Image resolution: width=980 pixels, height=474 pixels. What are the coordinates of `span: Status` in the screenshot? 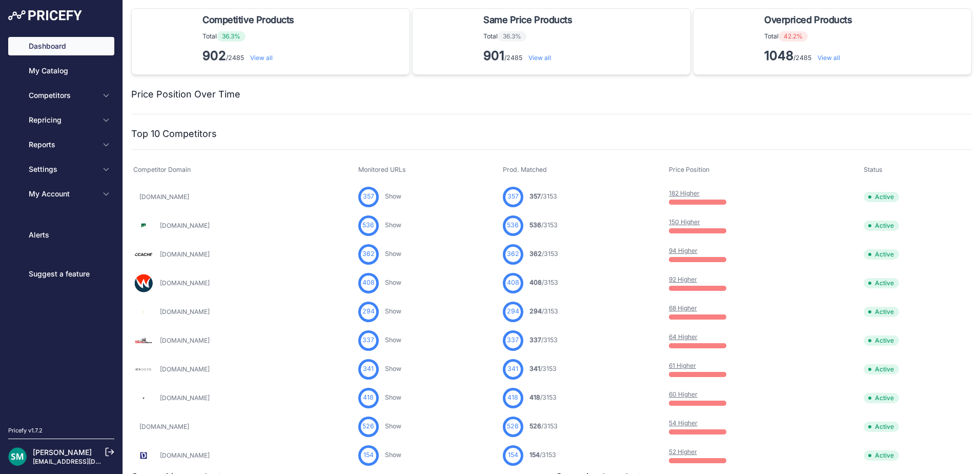 It's located at (873, 169).